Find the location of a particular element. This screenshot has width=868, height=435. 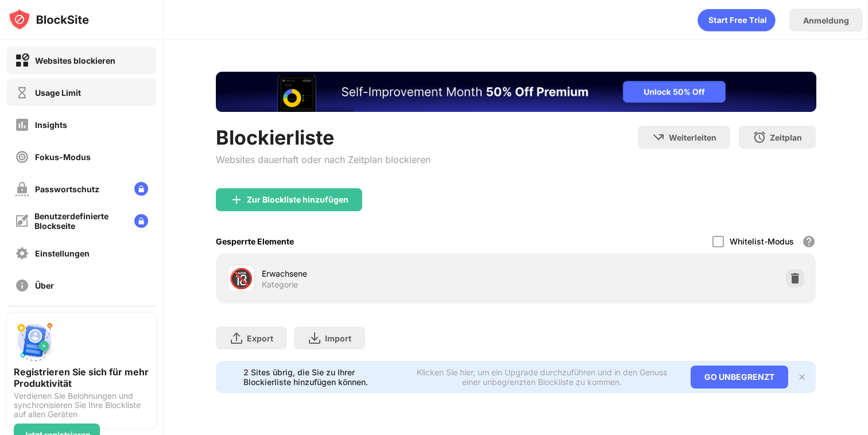

img: time-usage-off.svg is located at coordinates (22, 92).